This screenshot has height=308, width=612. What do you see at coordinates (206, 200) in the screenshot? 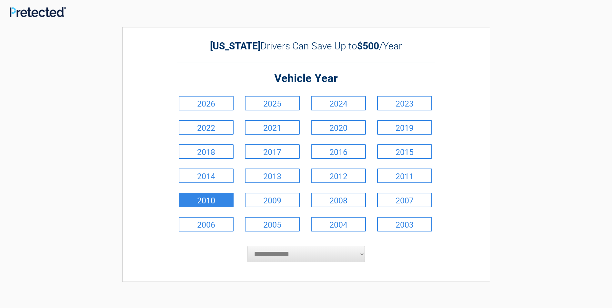
I see `a: 2010` at bounding box center [206, 200].